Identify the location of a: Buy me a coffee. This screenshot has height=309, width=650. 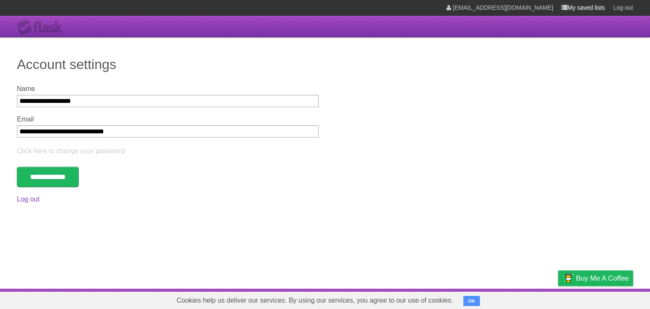
(595, 278).